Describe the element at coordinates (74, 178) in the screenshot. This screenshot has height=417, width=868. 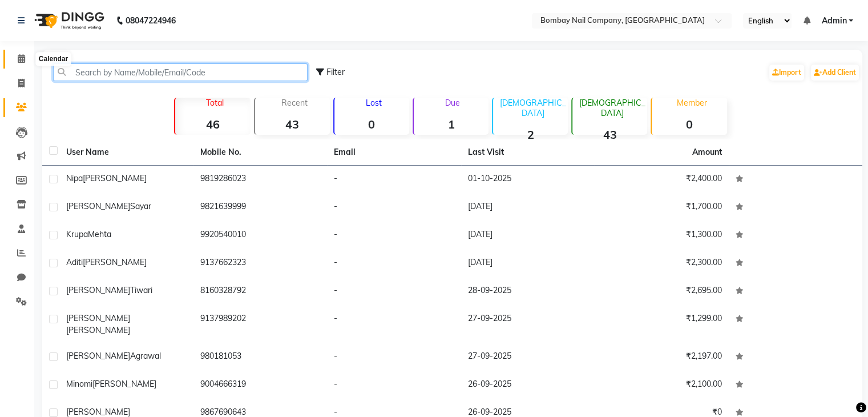
I see `span: Nipa` at that location.